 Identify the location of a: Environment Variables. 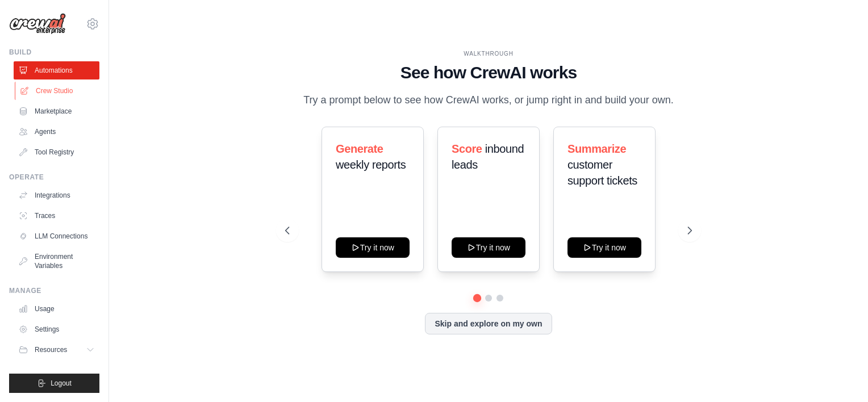
(56, 262).